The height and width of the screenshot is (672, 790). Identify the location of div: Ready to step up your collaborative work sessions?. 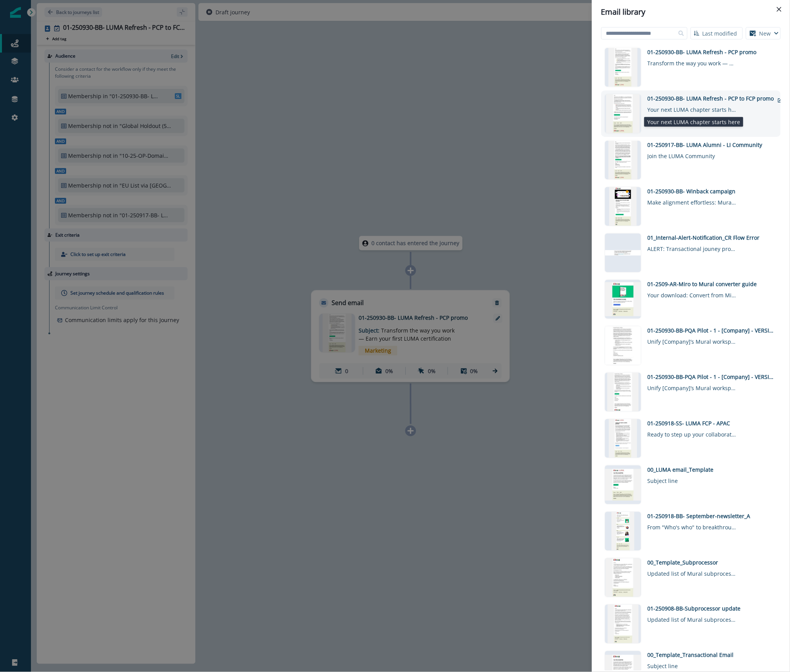
(692, 433).